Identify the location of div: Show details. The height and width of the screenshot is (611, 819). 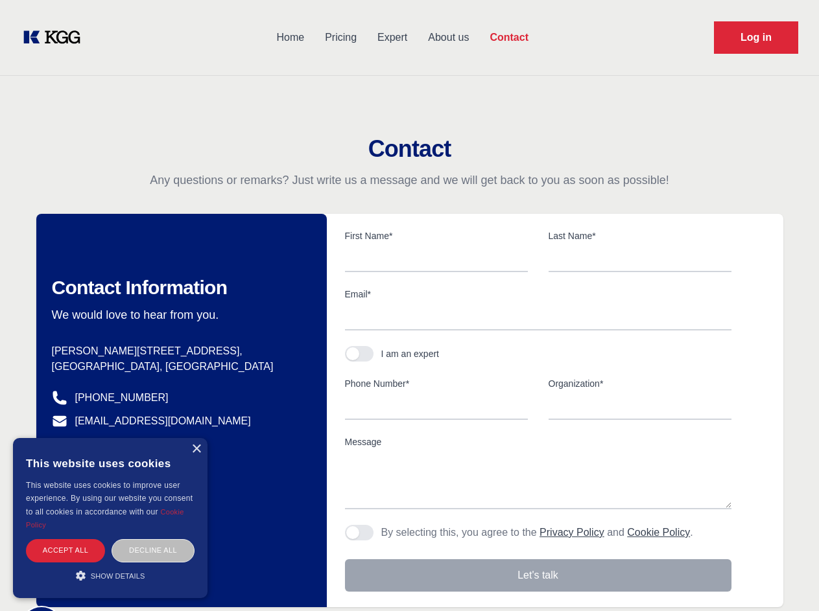
(110, 575).